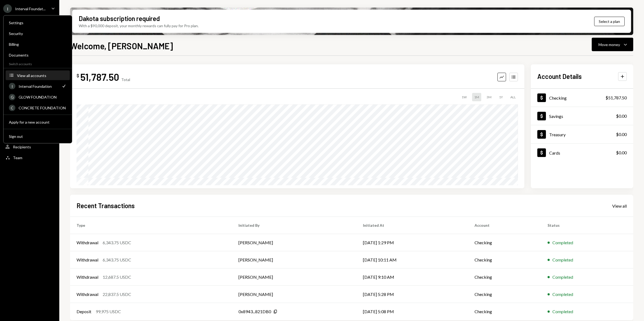  Describe the element at coordinates (151, 225) in the screenshot. I see `th: Type` at that location.